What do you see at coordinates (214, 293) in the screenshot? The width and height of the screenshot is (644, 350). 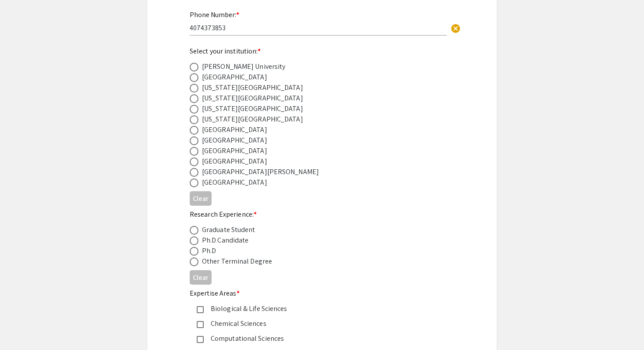 I see `mat-label: Expertise Areas` at bounding box center [214, 293].